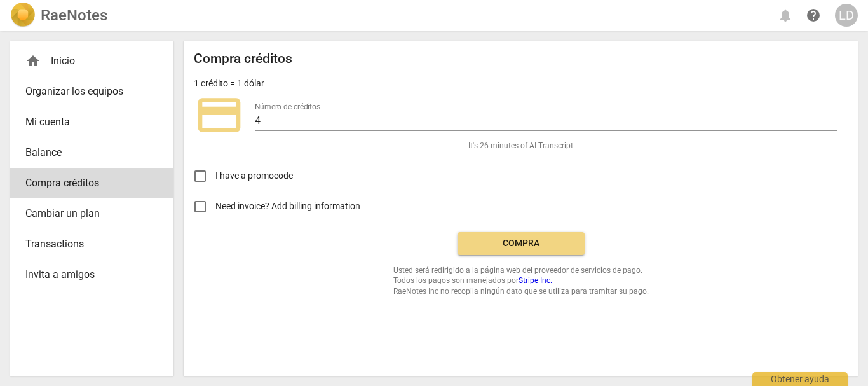  What do you see at coordinates (91, 122) in the screenshot?
I see `a: Mi cuenta` at bounding box center [91, 122].